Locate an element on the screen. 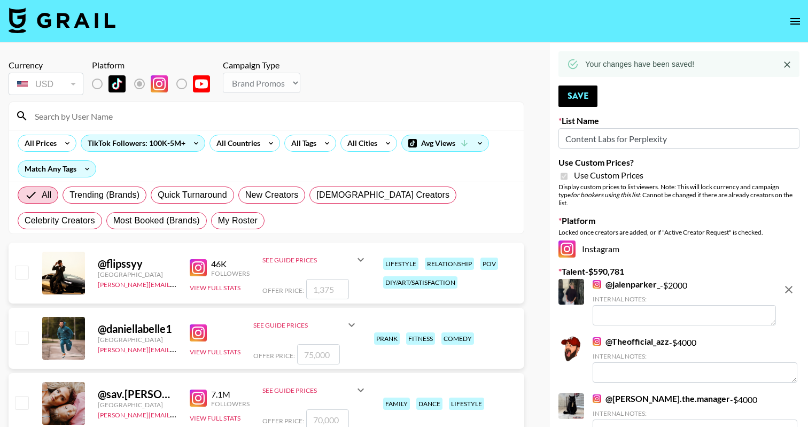 Image resolution: width=808 pixels, height=427 pixels. div: All Cities is located at coordinates (360, 143).